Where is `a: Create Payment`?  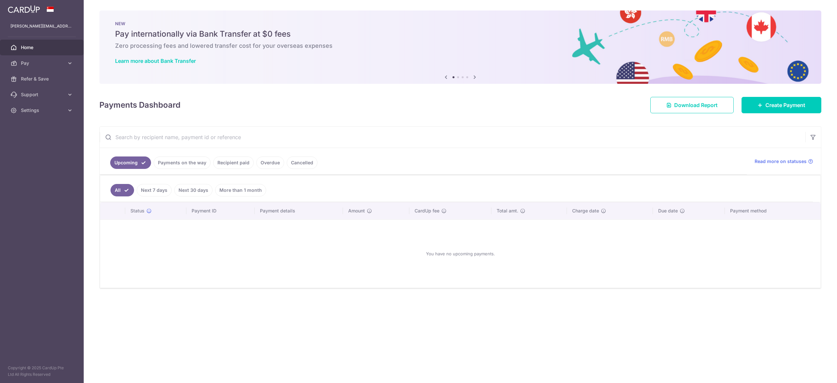 a: Create Payment is located at coordinates (782, 105).